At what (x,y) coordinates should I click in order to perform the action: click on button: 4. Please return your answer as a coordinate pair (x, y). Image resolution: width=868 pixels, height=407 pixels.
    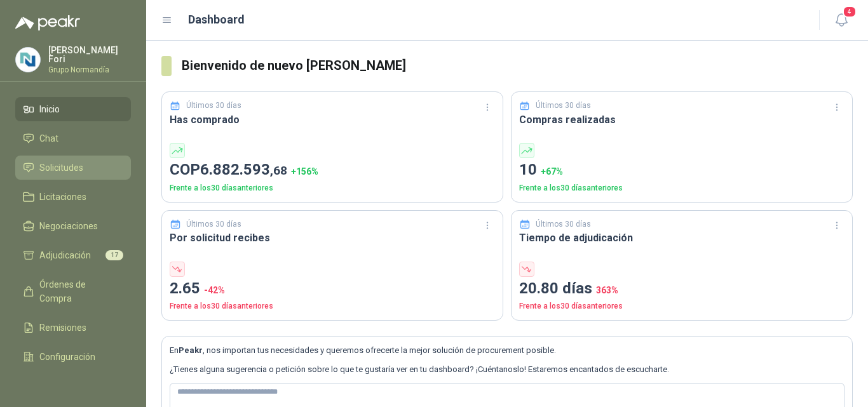
    Looking at the image, I should click on (841, 21).